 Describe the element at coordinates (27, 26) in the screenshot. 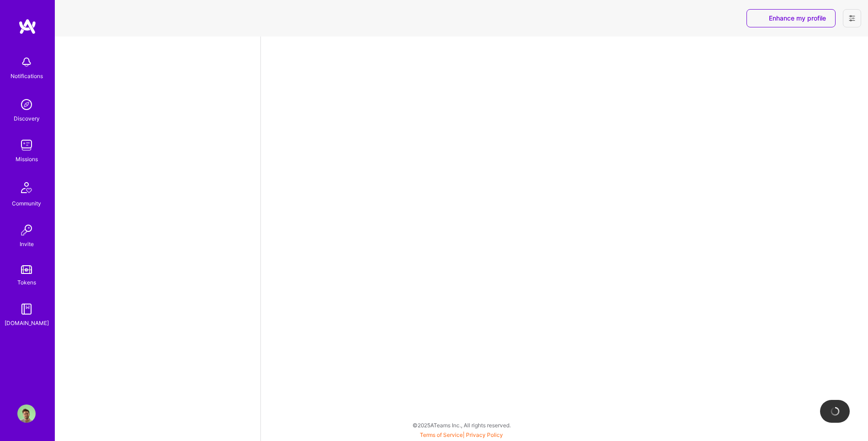

I see `img: logo` at that location.